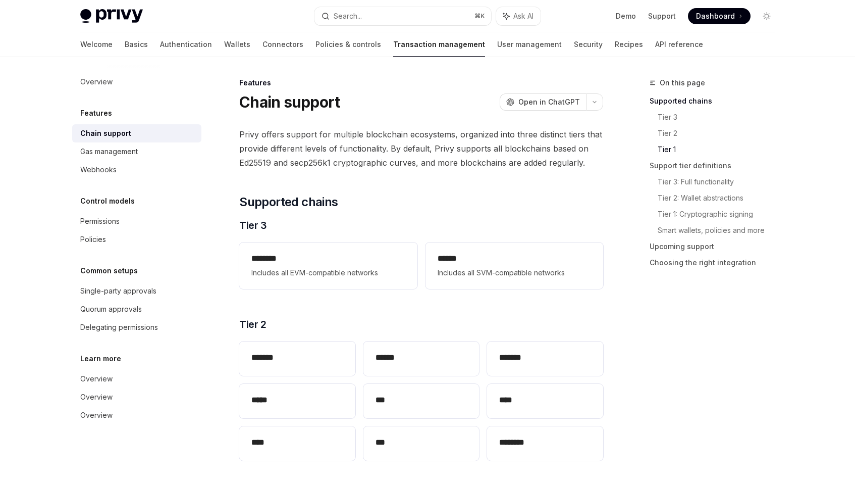 This screenshot has height=484, width=855. I want to click on span: Open in ChatGPT, so click(549, 102).